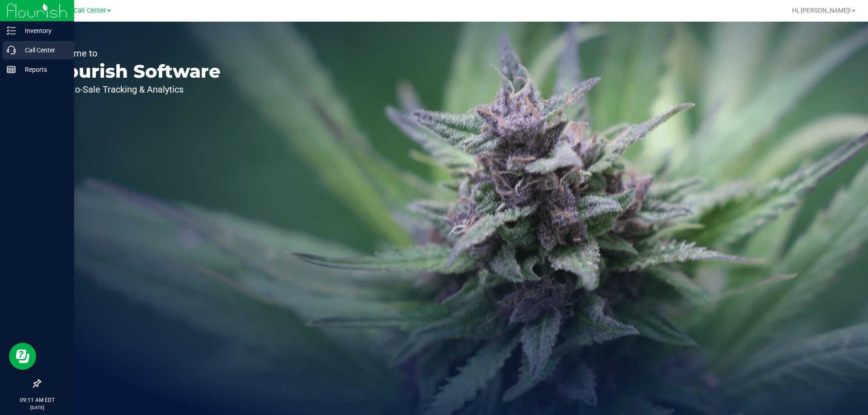 Image resolution: width=868 pixels, height=415 pixels. Describe the element at coordinates (11, 50) in the screenshot. I see `inline-svg: Call Center` at that location.